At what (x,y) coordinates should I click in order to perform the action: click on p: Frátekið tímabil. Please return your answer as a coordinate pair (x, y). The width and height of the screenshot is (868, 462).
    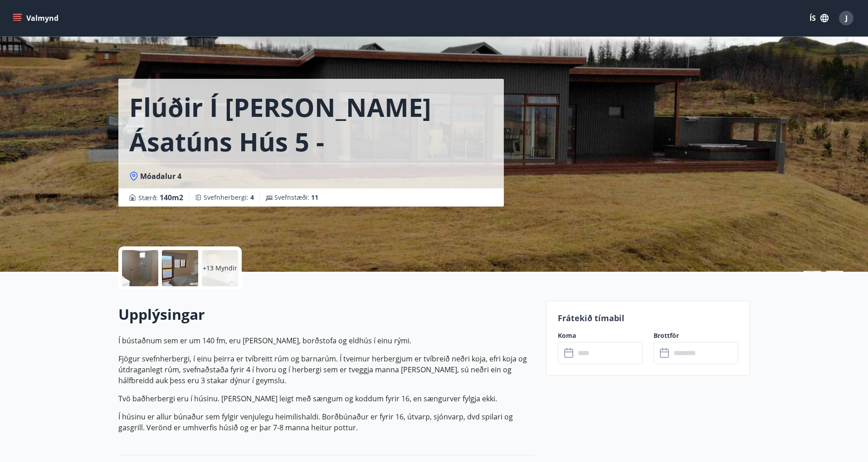
    Looking at the image, I should click on (648, 318).